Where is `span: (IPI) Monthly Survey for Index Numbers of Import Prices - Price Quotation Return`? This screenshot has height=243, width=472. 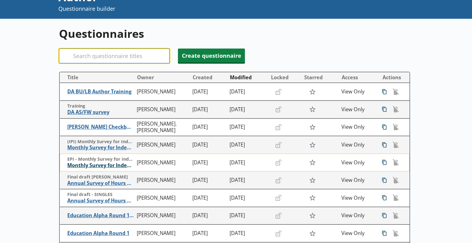
span: (IPI) Monthly Survey for Index Numbers of Import Prices - Price Quotation Return is located at coordinates (101, 142).